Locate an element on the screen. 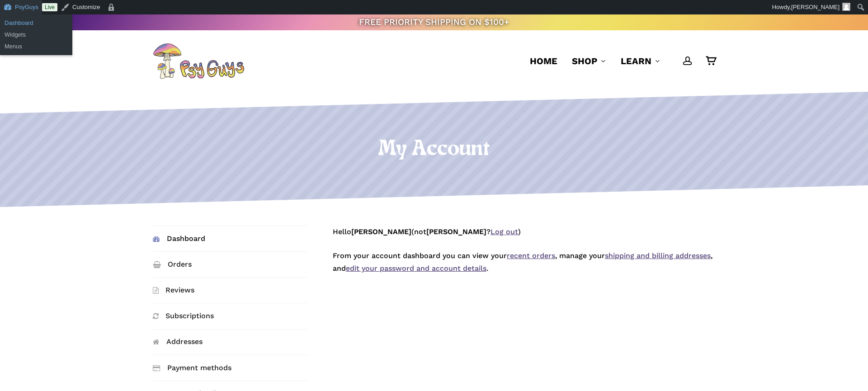  a: Learn is located at coordinates (640, 61).